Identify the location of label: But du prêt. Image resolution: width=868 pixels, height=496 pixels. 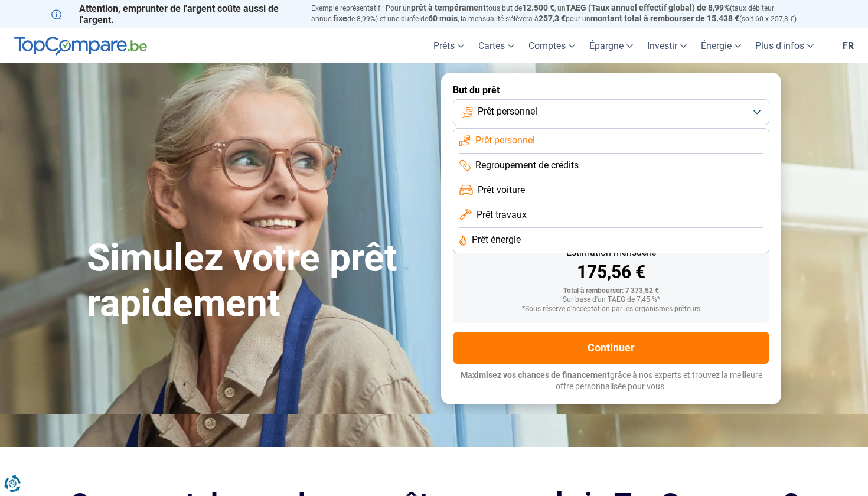
(611, 90).